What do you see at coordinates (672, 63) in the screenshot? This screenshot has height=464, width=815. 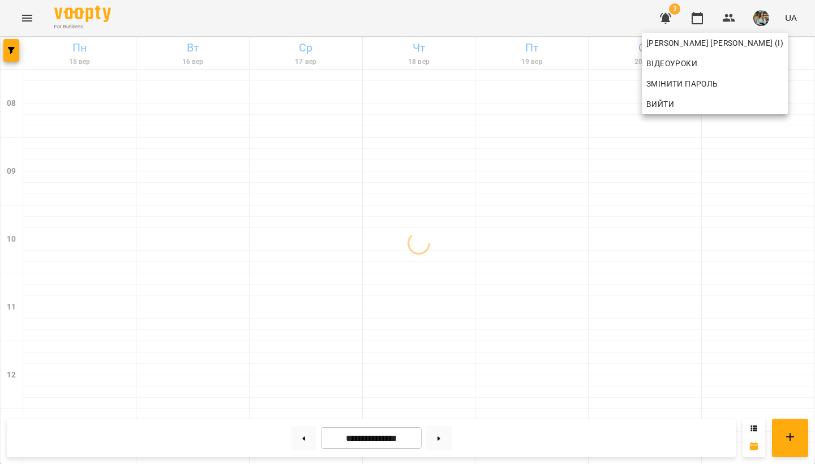 I see `span: Відеоуроки` at bounding box center [672, 63].